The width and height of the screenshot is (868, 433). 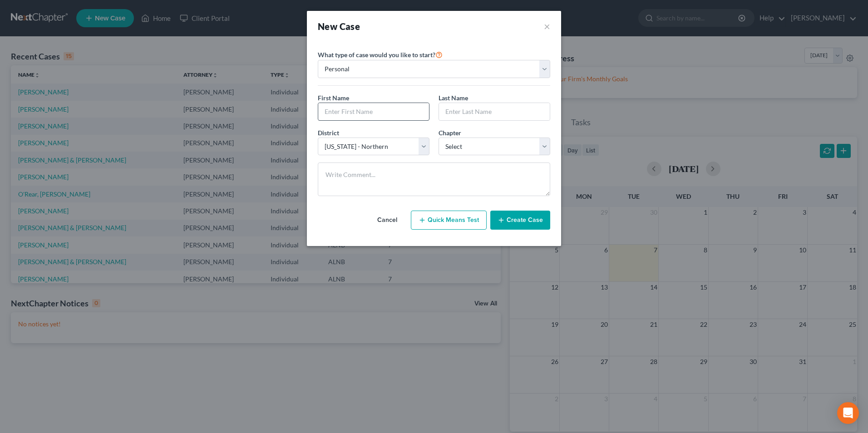 I want to click on button: Create Case, so click(x=520, y=220).